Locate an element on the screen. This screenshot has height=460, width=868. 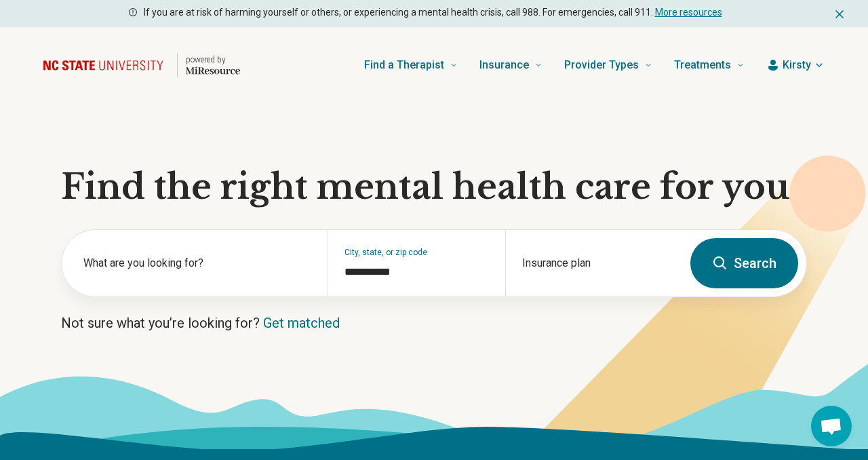
a: Find a Therapist is located at coordinates (411, 65).